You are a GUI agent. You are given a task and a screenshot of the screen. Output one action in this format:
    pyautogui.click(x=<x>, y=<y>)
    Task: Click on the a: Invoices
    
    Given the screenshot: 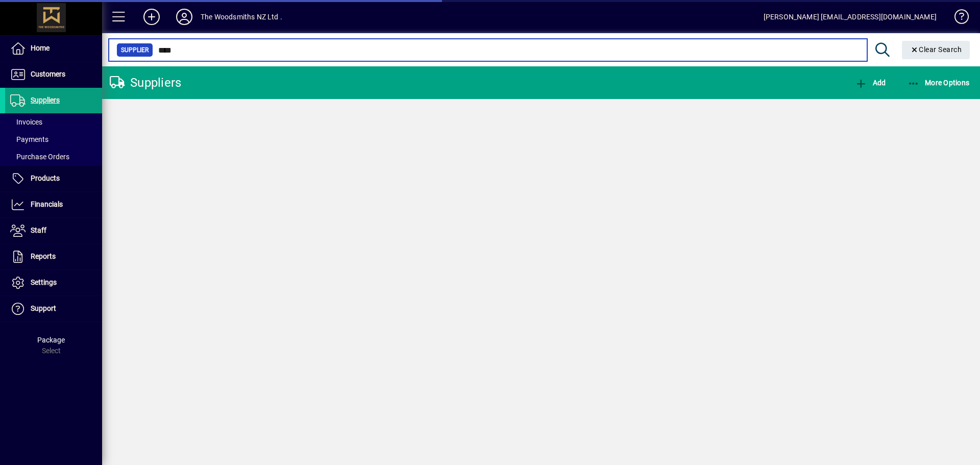 What is the action you would take?
    pyautogui.click(x=54, y=122)
    